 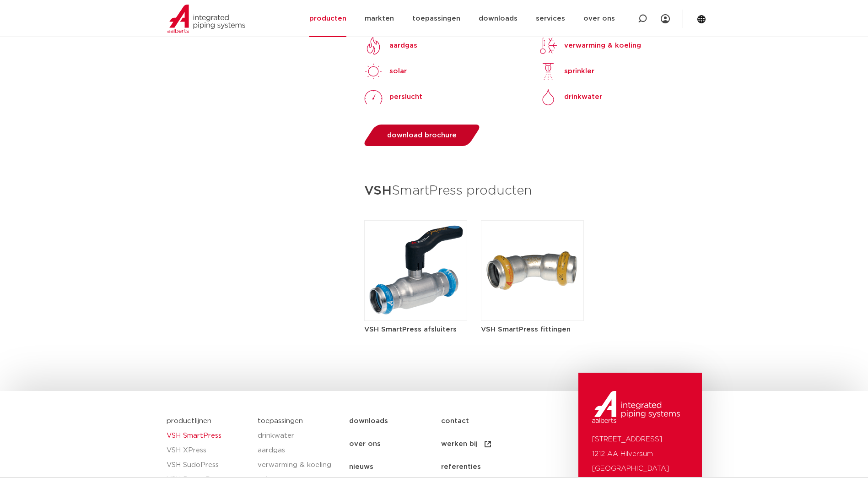 What do you see at coordinates (567, 72) in the screenshot?
I see `a: sprinkler` at bounding box center [567, 72].